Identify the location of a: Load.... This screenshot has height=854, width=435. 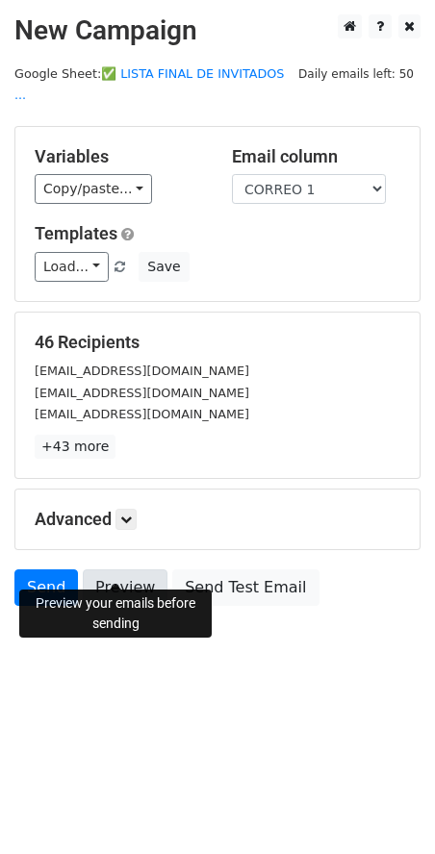
(71, 267).